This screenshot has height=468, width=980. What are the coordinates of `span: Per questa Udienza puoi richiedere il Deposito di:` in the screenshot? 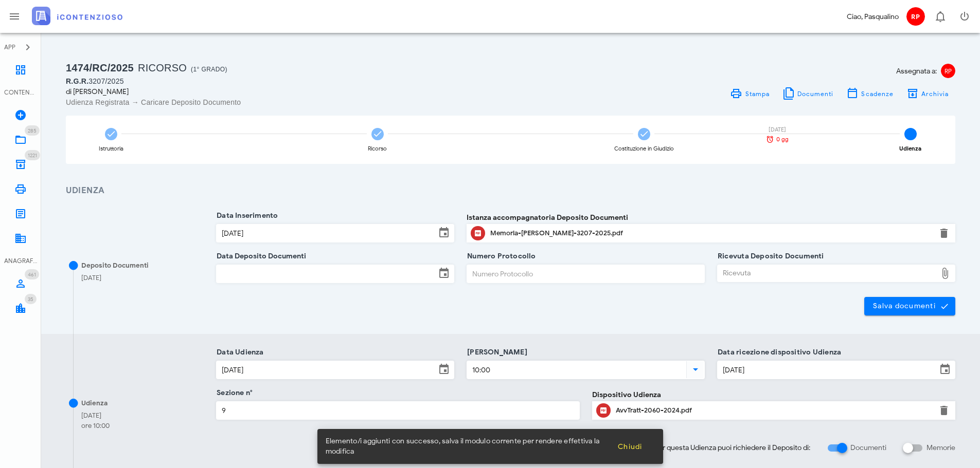 It's located at (732, 448).